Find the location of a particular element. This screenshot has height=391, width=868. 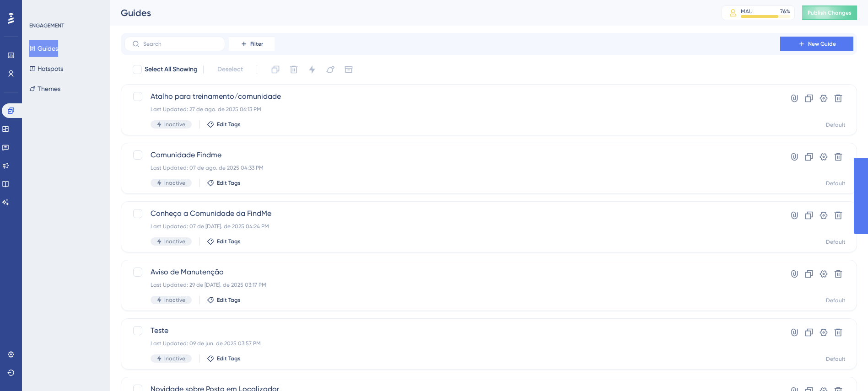

div: ENGAGEMENT is located at coordinates (47, 26).